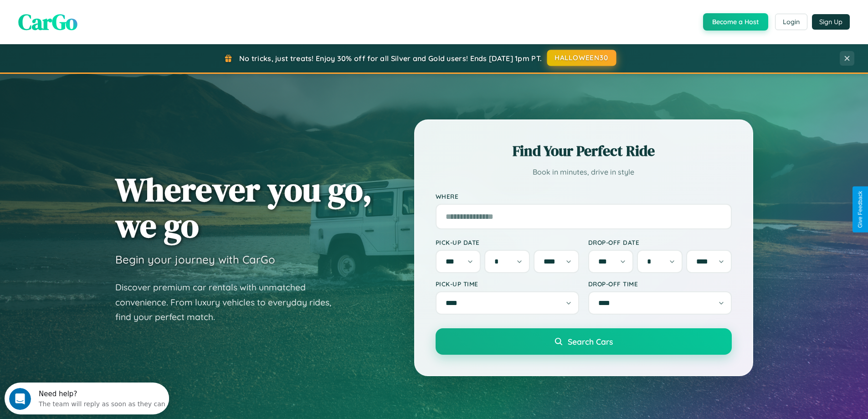 The width and height of the screenshot is (868, 419). I want to click on p: Discover premium car rentals with unmatched convenience. From luxury vehicles to everyday rides, ..., so click(229, 303).